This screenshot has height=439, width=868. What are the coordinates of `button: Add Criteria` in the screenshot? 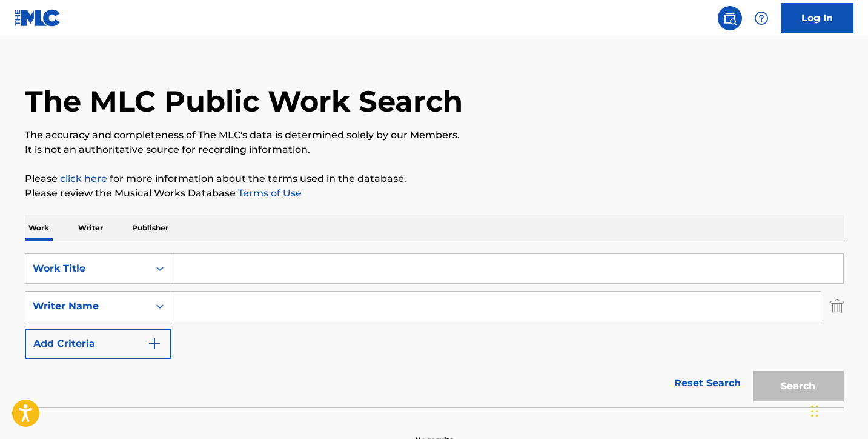 It's located at (98, 343).